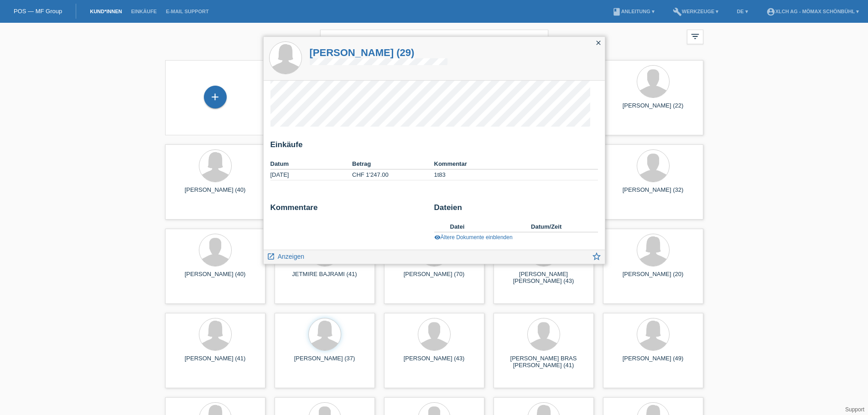 This screenshot has width=868, height=415. I want to click on a: account_circleXLCH AG - Mömax Schönbühl ▾, so click(812, 12).